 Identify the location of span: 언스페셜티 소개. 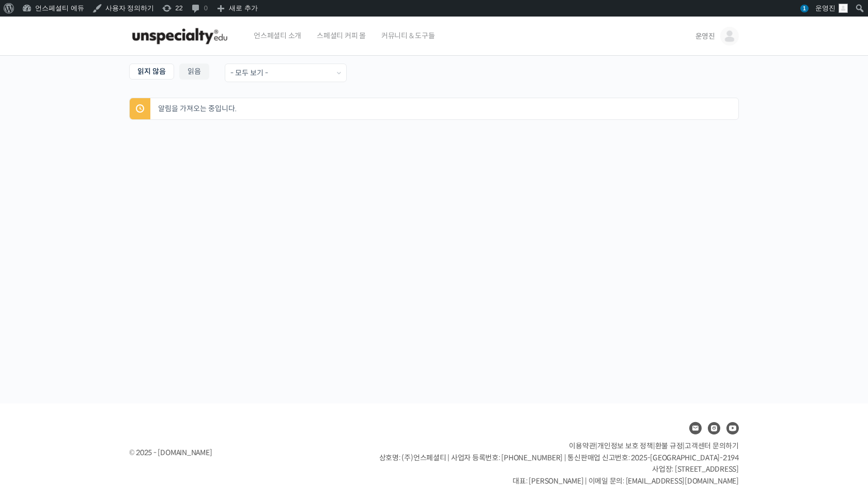
(277, 36).